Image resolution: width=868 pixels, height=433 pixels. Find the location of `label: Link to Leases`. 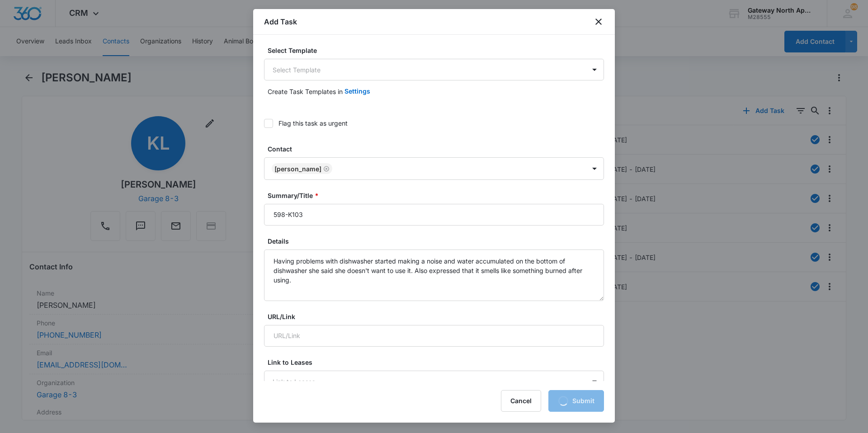

label: Link to Leases is located at coordinates (437, 362).